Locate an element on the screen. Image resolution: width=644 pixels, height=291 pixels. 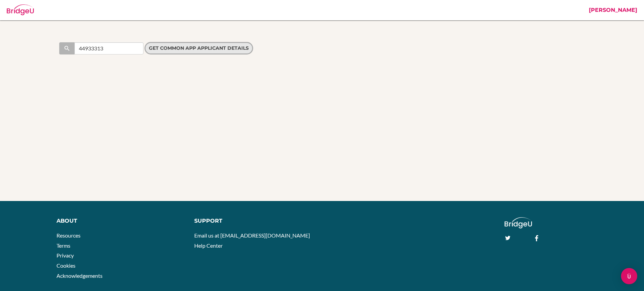
div: Open Intercom Messenger is located at coordinates (629, 276).